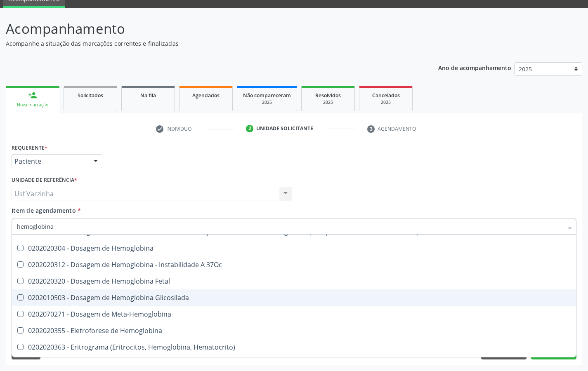 The height and width of the screenshot is (371, 588). Describe the element at coordinates (475, 67) in the screenshot. I see `p: Ano de acompanhamento` at that location.